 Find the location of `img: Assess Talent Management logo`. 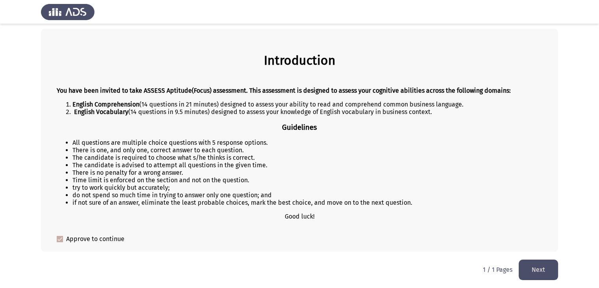

img: Assess Talent Management logo is located at coordinates (68, 12).